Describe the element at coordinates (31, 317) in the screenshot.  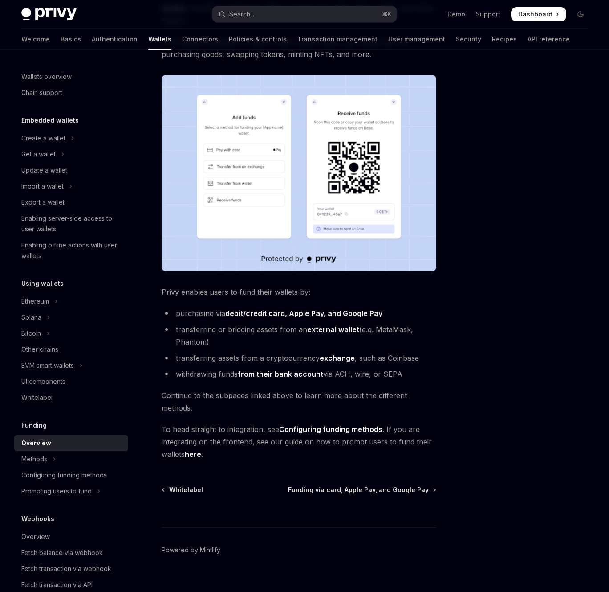
I see `div: Solana` at that location.